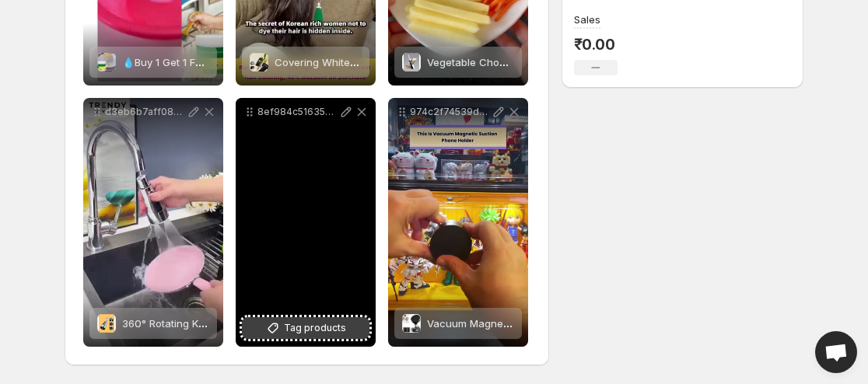  I want to click on a: Open chat, so click(836, 352).